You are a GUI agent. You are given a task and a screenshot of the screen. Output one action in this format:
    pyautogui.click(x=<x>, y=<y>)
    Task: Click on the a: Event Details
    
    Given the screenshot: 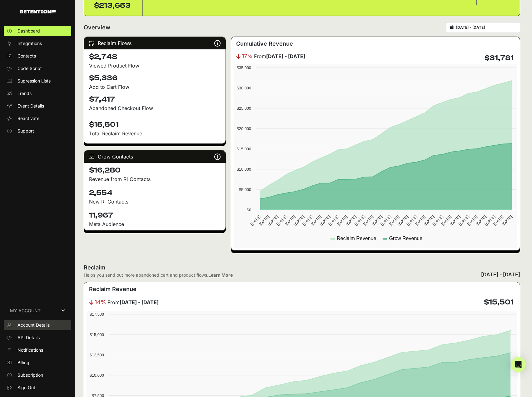 What is the action you would take?
    pyautogui.click(x=37, y=106)
    